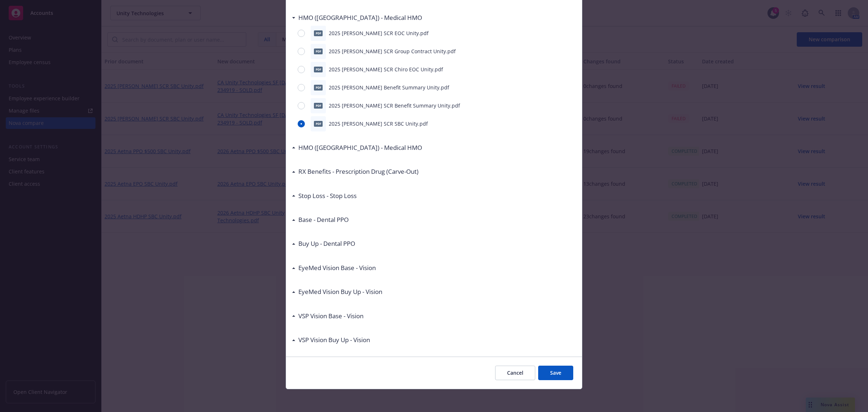  Describe the element at coordinates (340, 292) in the screenshot. I see `h3: EyeMed Vision Buy Up - Vision` at that location.